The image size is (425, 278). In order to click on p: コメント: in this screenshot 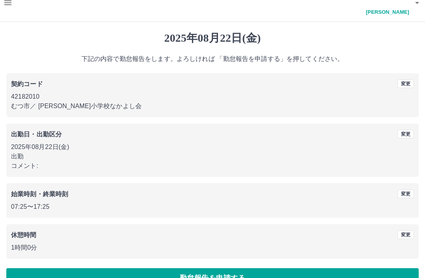, I will do `click(212, 166)`.